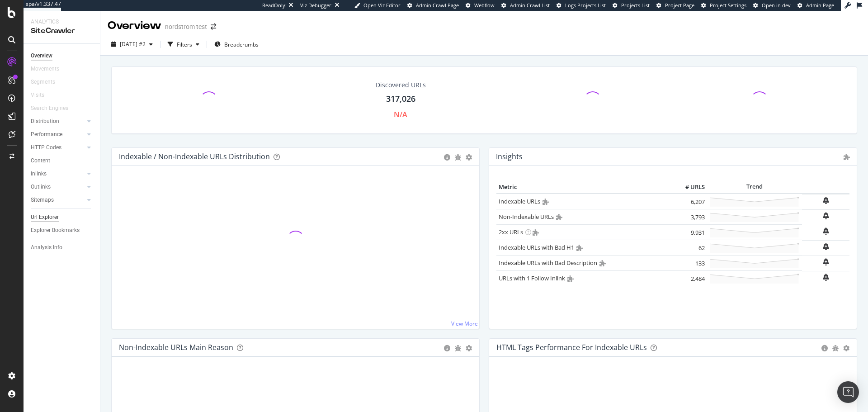 The height and width of the screenshot is (412, 868). What do you see at coordinates (820, 5) in the screenshot?
I see `span: Admin Page` at bounding box center [820, 5].